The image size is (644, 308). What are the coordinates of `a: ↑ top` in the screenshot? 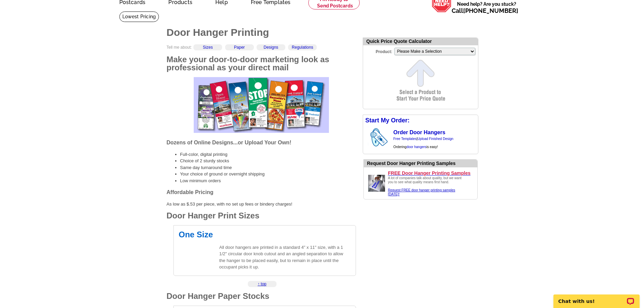 It's located at (262, 284).